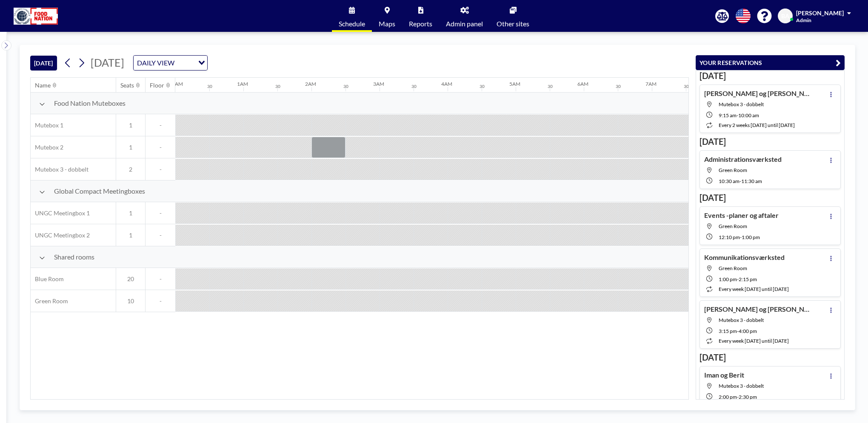  What do you see at coordinates (36, 16) in the screenshot?
I see `img: organization-logo` at bounding box center [36, 16].